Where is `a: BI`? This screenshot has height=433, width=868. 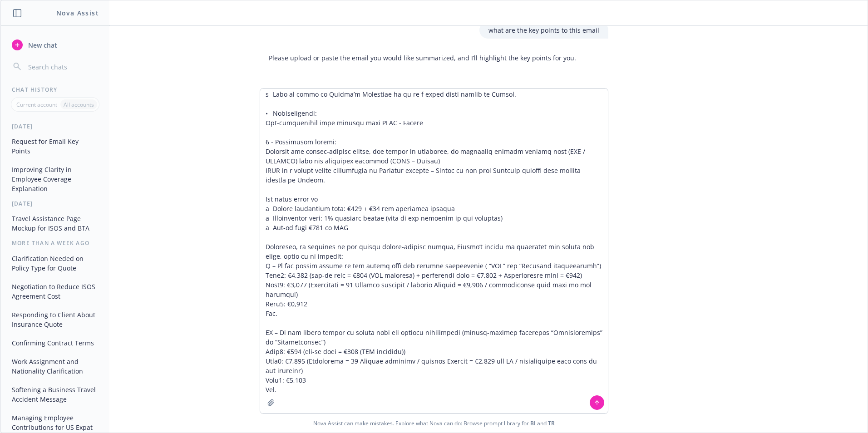
a: BI is located at coordinates (533, 423).